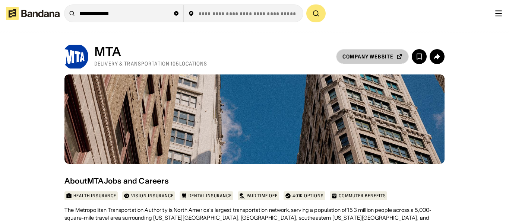 The image size is (509, 223). I want to click on div: Dental insurance, so click(210, 196).